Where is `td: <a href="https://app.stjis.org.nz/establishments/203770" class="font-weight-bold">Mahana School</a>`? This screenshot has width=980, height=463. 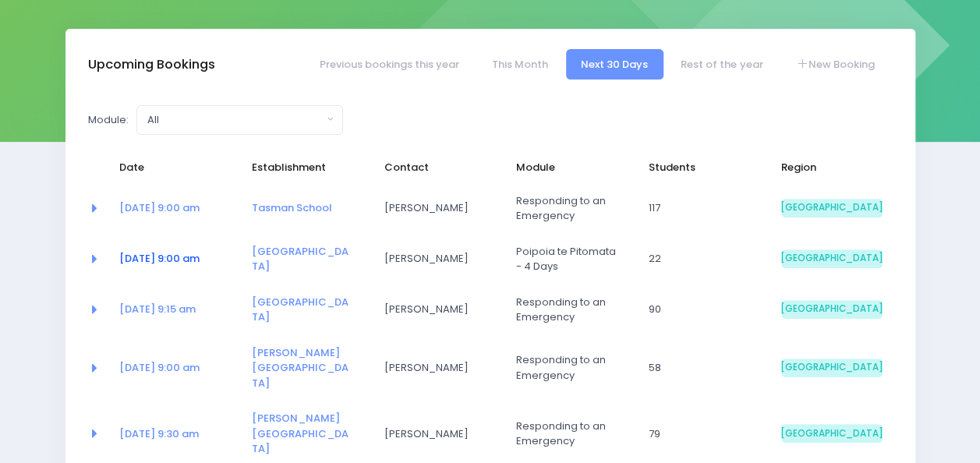
td: <a href="https://app.stjis.org.nz/establishments/203770" class="font-weight-bold">Mahana School</a> is located at coordinates (308, 368).